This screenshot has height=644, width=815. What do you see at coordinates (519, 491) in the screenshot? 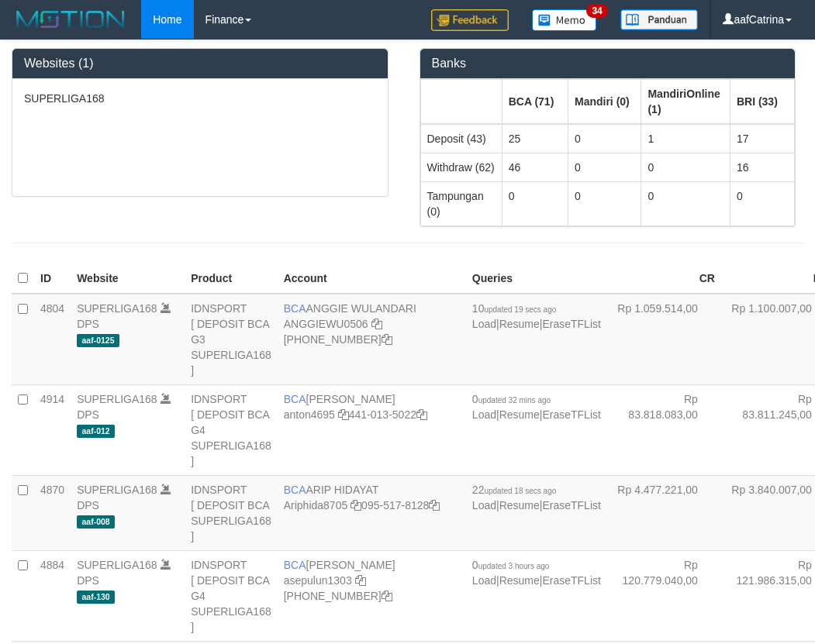
I see `span: updated 18 secs ago` at bounding box center [519, 491].